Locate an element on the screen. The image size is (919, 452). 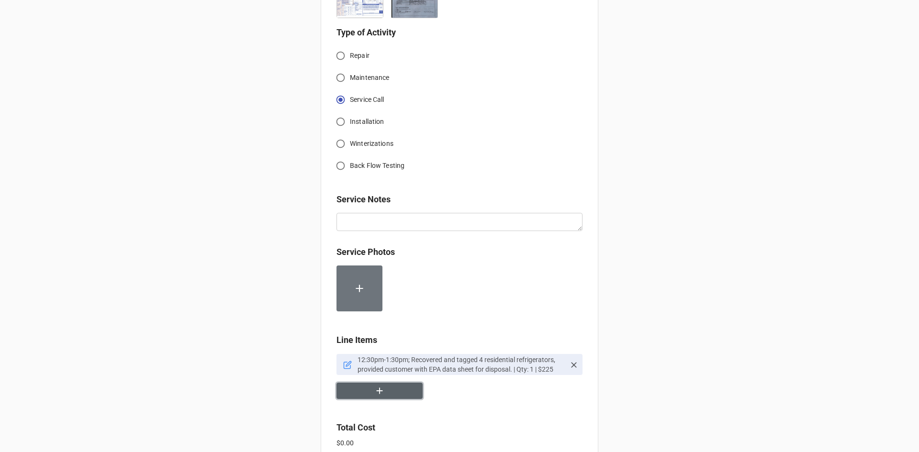
span: Winterizations is located at coordinates (372, 144).